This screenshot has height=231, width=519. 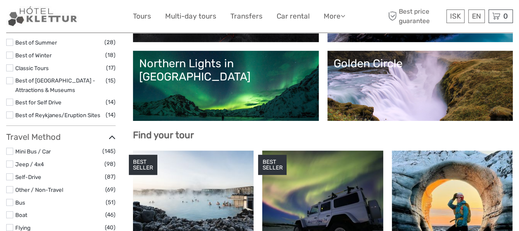 I want to click on a: Flying, so click(x=23, y=228).